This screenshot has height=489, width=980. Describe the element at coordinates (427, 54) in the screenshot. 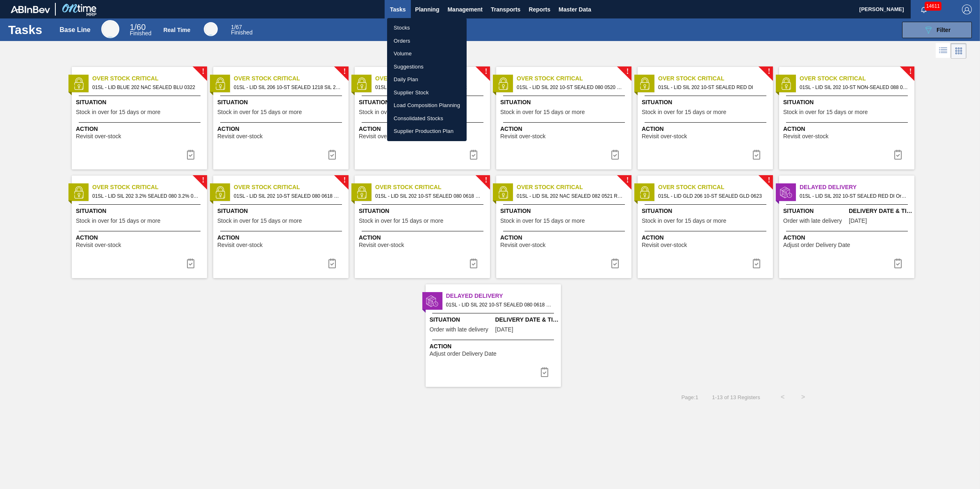

I see `a: Volume` at that location.